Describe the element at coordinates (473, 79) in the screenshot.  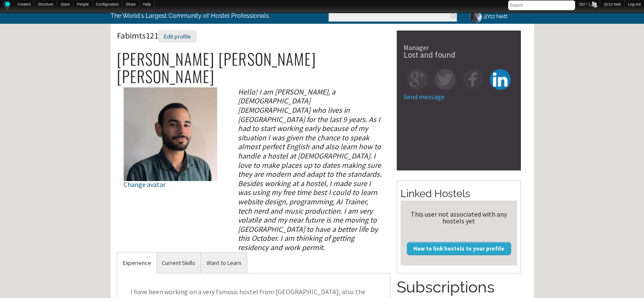
I see `img: fb-square.png` at that location.